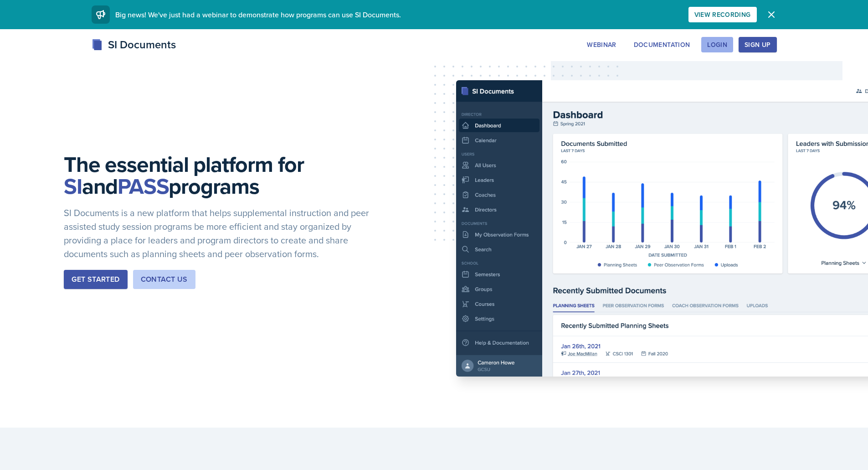 Image resolution: width=868 pixels, height=470 pixels. What do you see at coordinates (717, 45) in the screenshot?
I see `button: Login` at bounding box center [717, 45].